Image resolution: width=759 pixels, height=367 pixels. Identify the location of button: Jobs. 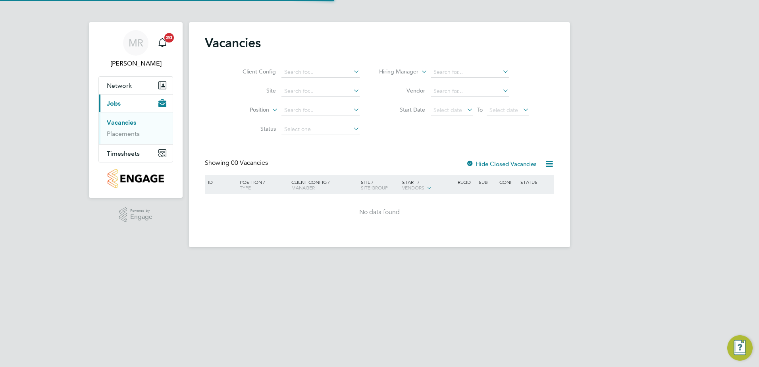
(136, 103).